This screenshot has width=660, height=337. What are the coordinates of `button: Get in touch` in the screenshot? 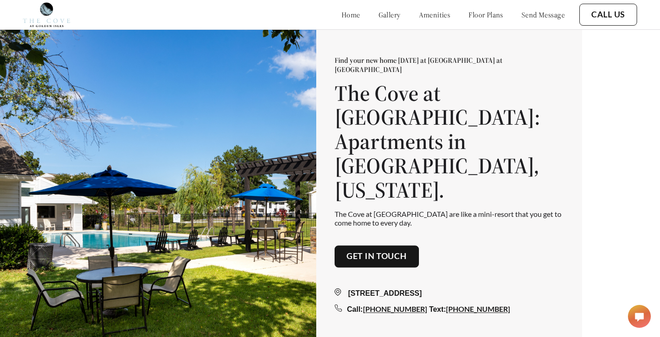 It's located at (377, 257).